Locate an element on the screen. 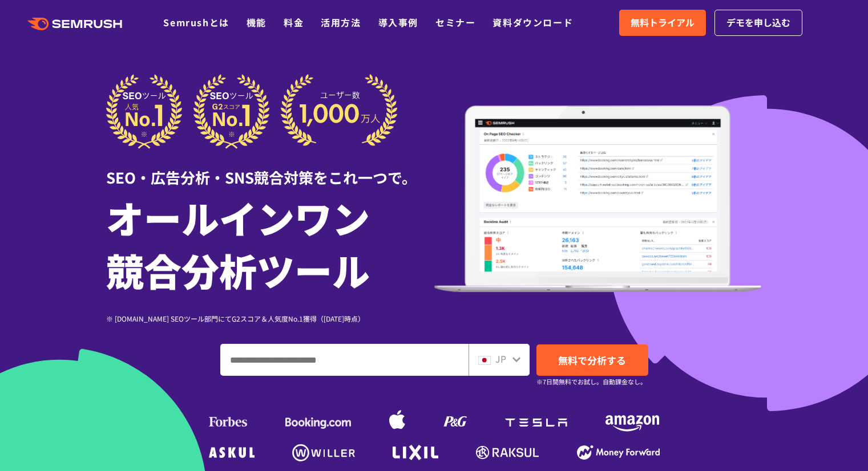 This screenshot has height=471, width=868. span: JP is located at coordinates (500, 358).